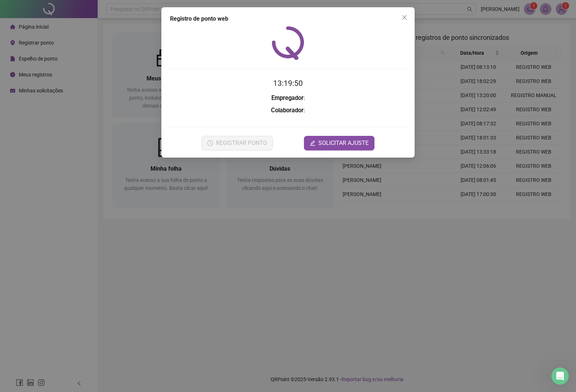 Image resolution: width=576 pixels, height=392 pixels. What do you see at coordinates (405, 17) in the screenshot?
I see `span: close` at bounding box center [405, 17].